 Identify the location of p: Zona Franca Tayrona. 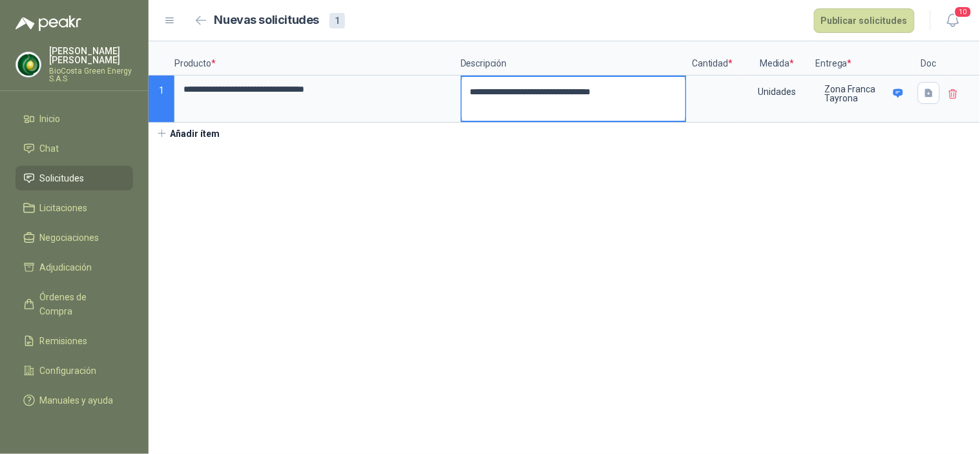
(857, 93).